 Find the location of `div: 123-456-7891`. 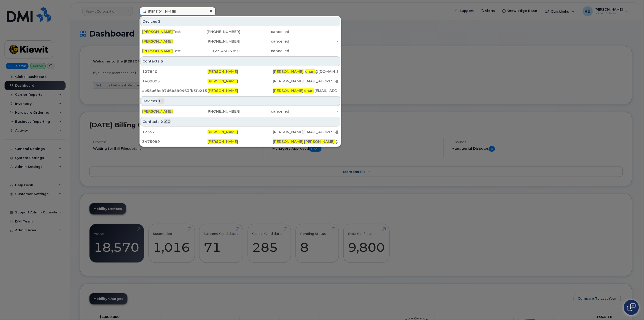

div: 123-456-7891 is located at coordinates (216, 51).